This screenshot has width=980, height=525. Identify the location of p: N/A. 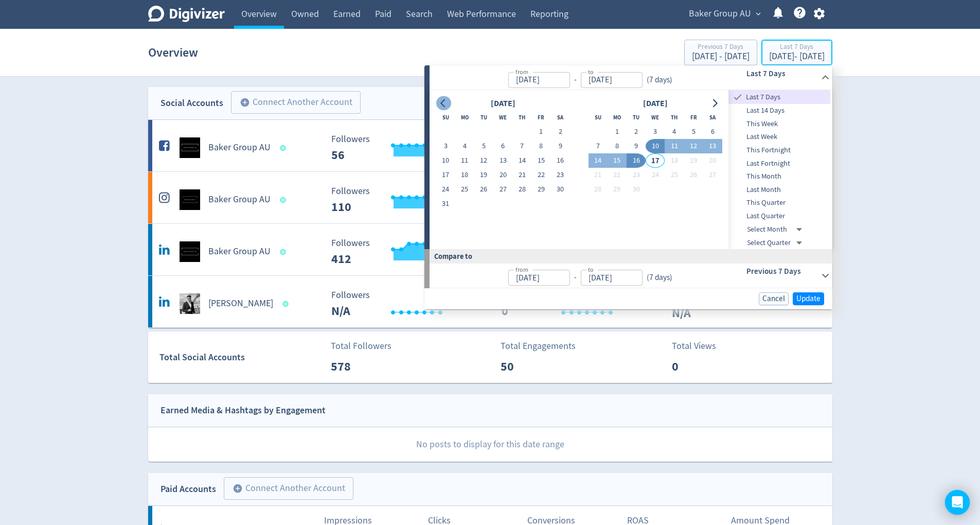
(701, 313).